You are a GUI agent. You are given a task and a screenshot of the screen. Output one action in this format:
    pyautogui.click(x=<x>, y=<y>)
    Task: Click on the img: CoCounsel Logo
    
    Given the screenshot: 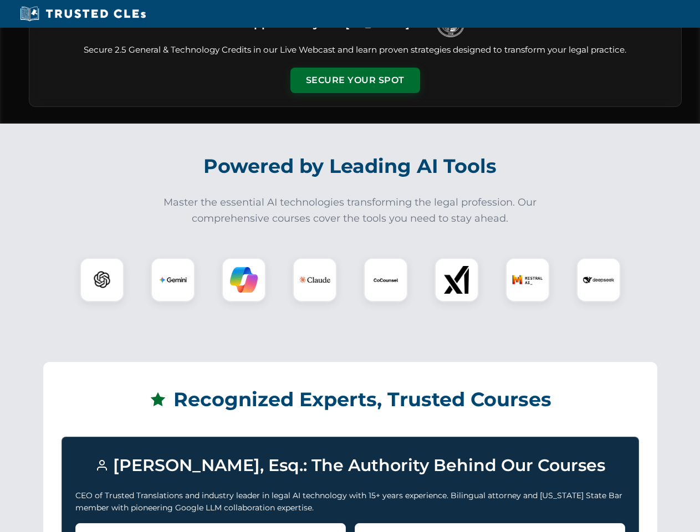 What is the action you would take?
    pyautogui.click(x=386, y=280)
    